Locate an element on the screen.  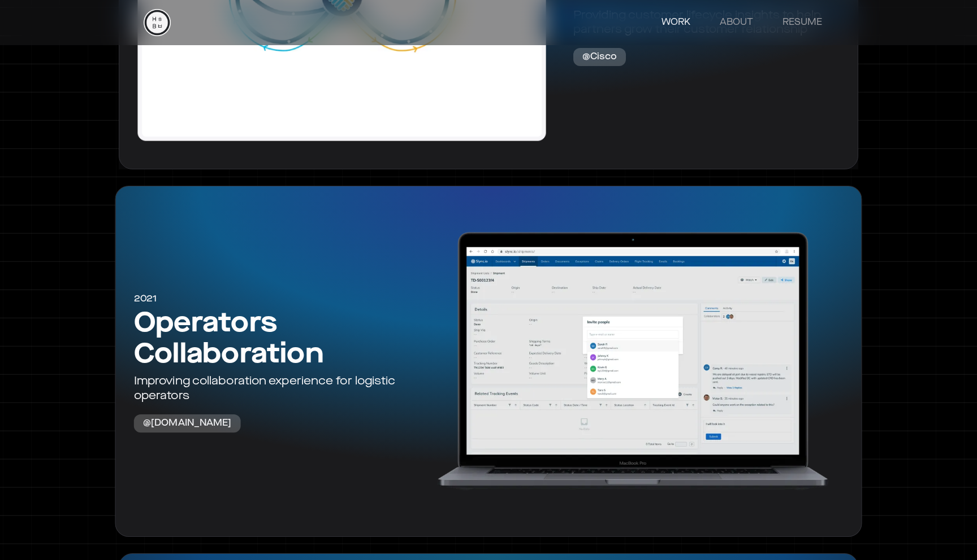
div: @Cisco is located at coordinates (599, 57).